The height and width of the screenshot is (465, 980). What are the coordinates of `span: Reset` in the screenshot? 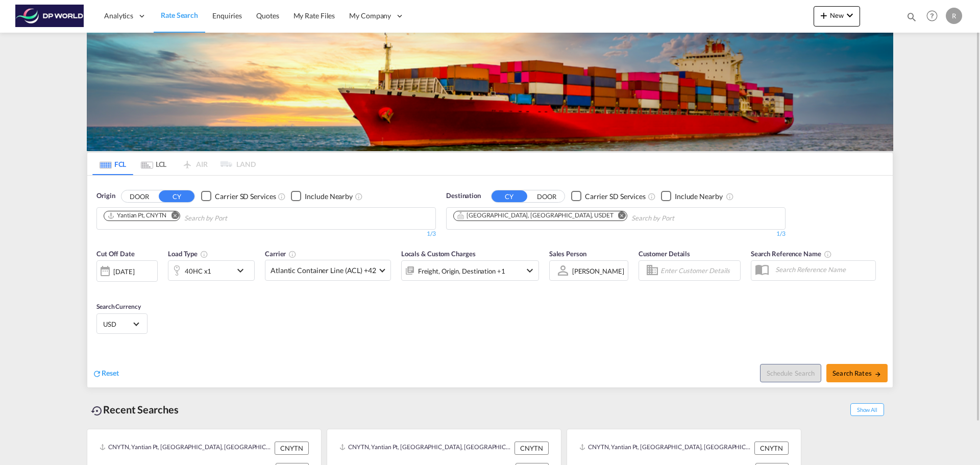 It's located at (110, 373).